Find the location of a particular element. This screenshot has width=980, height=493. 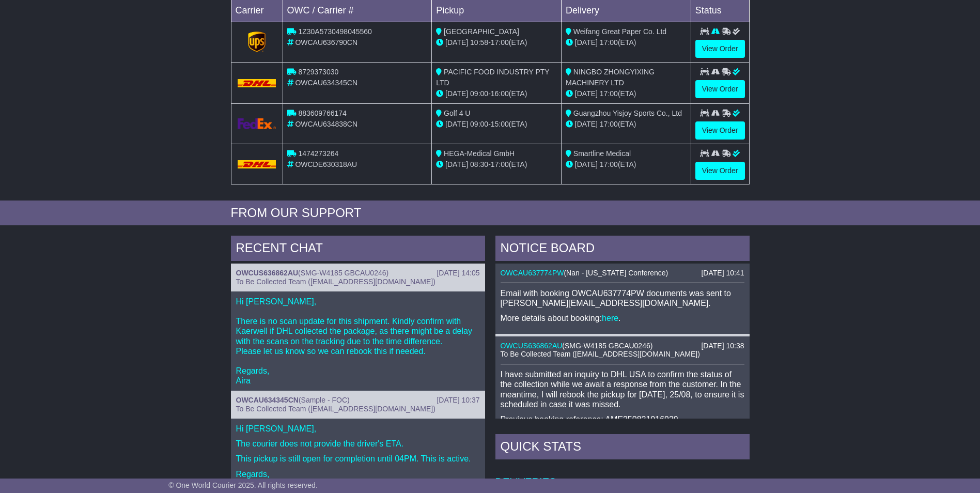

span: HEGA-Medical GmbH is located at coordinates (478, 153).